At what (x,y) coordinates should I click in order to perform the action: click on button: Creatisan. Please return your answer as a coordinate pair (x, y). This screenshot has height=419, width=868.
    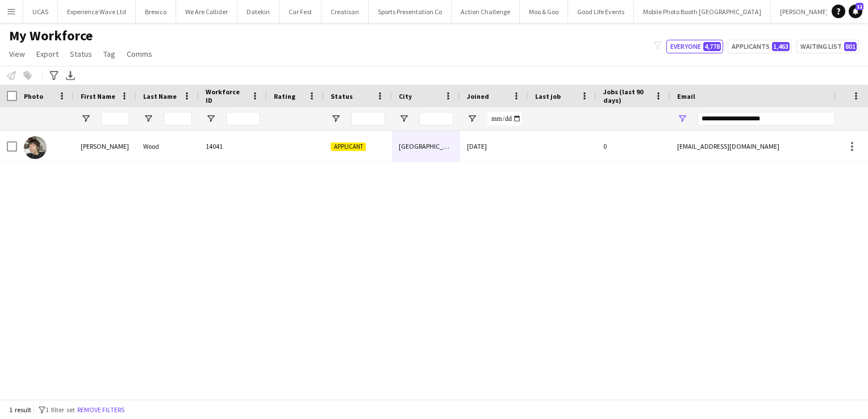
    Looking at the image, I should click on (345, 12).